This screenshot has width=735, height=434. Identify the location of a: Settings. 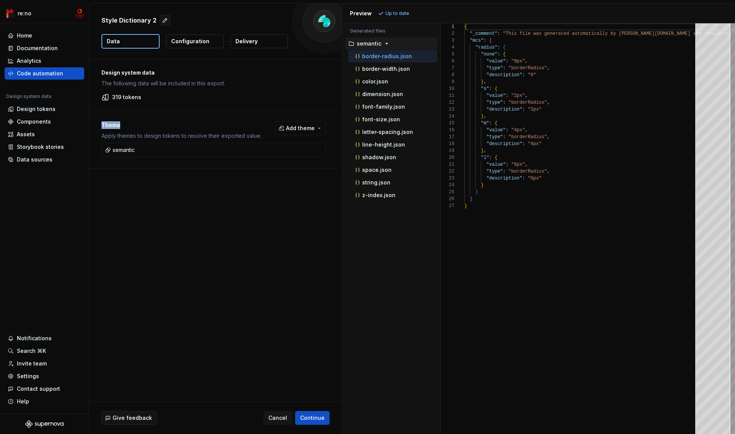
(44, 377).